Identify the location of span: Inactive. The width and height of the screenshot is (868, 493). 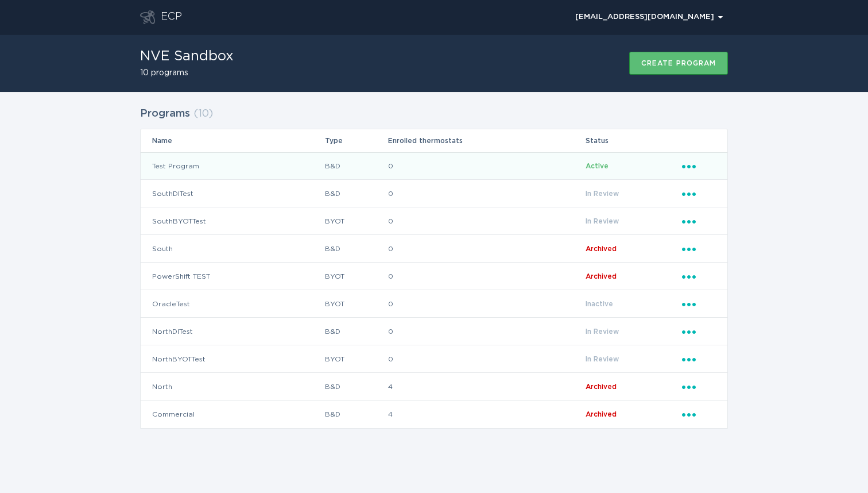
(599, 304).